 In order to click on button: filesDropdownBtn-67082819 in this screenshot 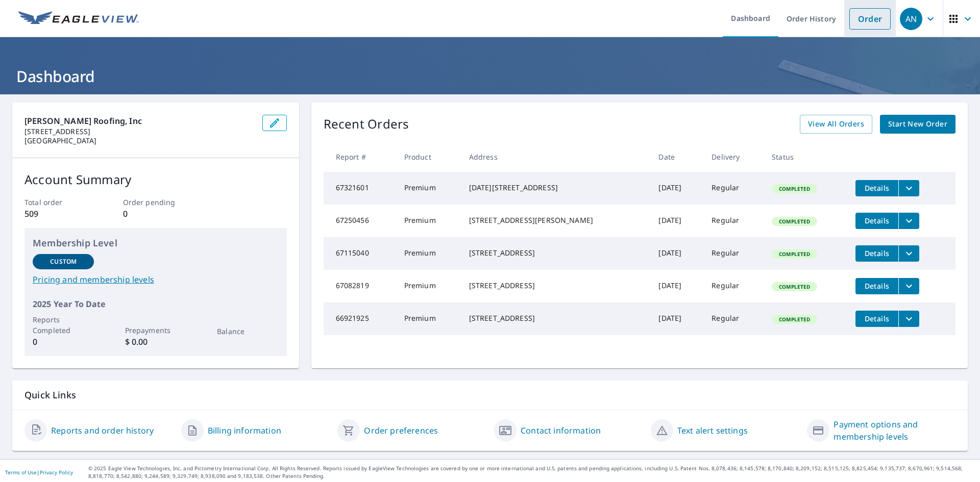, I will do `click(909, 286)`.